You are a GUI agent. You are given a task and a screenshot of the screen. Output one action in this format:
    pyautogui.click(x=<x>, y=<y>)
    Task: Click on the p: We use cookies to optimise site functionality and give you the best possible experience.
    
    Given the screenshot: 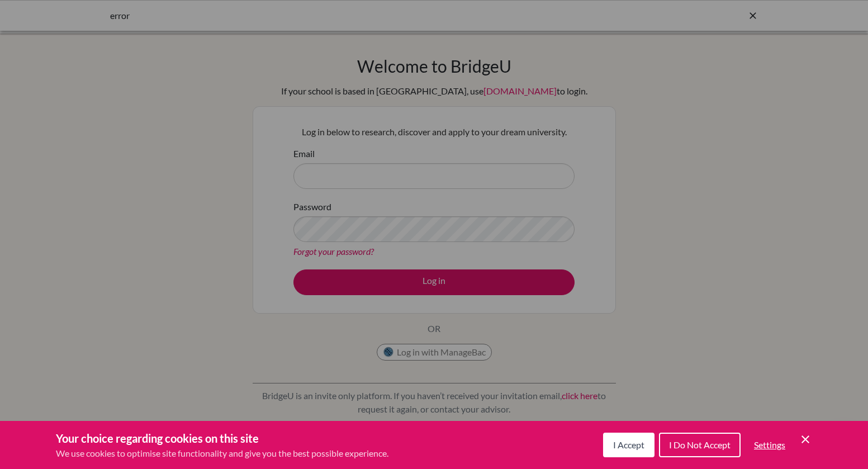 What is the action you would take?
    pyautogui.click(x=222, y=453)
    